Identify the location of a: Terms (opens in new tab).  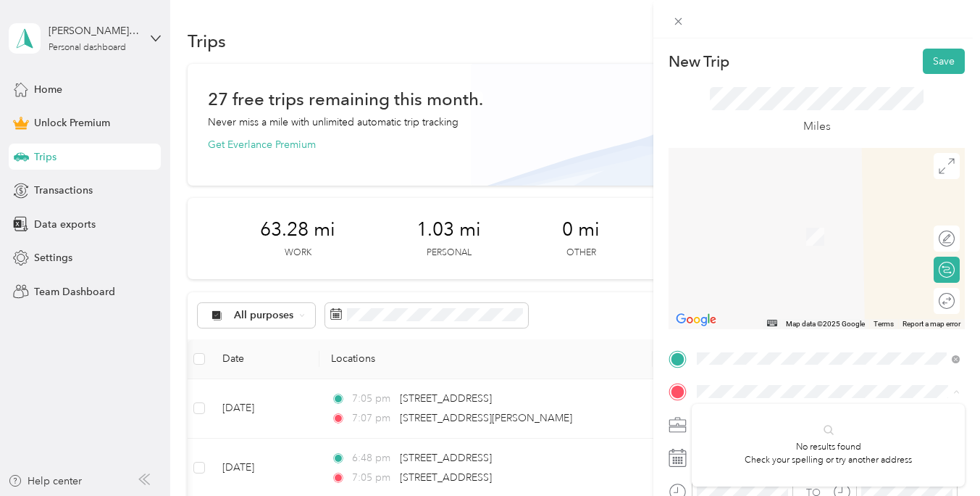
(884, 323).